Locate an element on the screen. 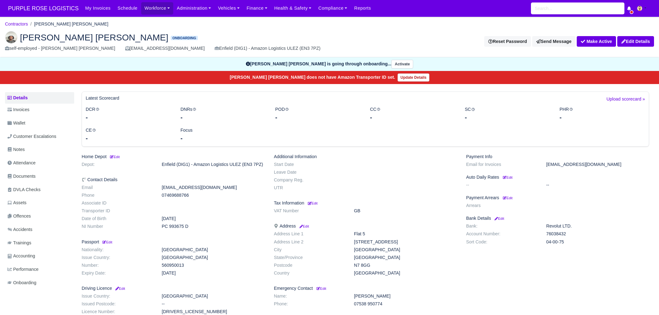  a: Attendance is located at coordinates (40, 163).